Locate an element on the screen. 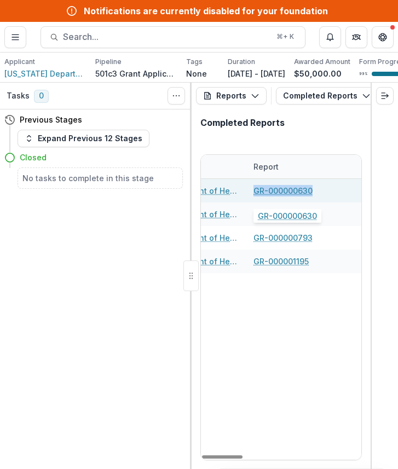 This screenshot has height=469, width=398. p: Awarded Amount is located at coordinates (322, 62).